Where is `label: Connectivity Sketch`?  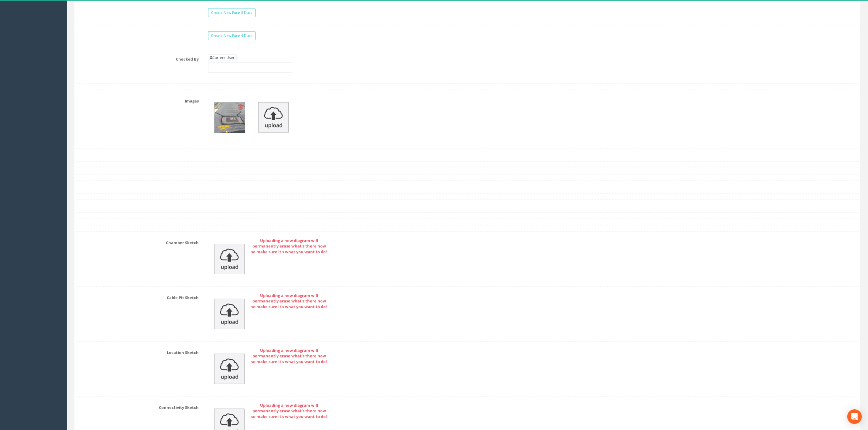
label: Connectivity Sketch is located at coordinates (138, 406).